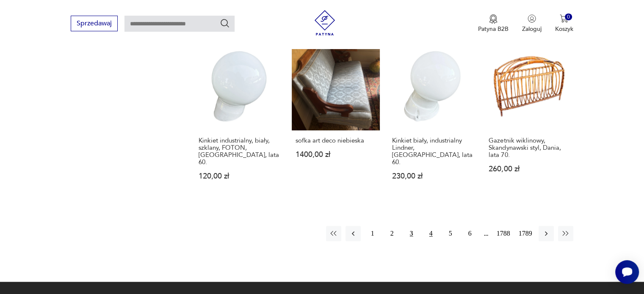 This screenshot has width=644, height=294. What do you see at coordinates (504, 234) in the screenshot?
I see `button: 1788` at bounding box center [504, 234].